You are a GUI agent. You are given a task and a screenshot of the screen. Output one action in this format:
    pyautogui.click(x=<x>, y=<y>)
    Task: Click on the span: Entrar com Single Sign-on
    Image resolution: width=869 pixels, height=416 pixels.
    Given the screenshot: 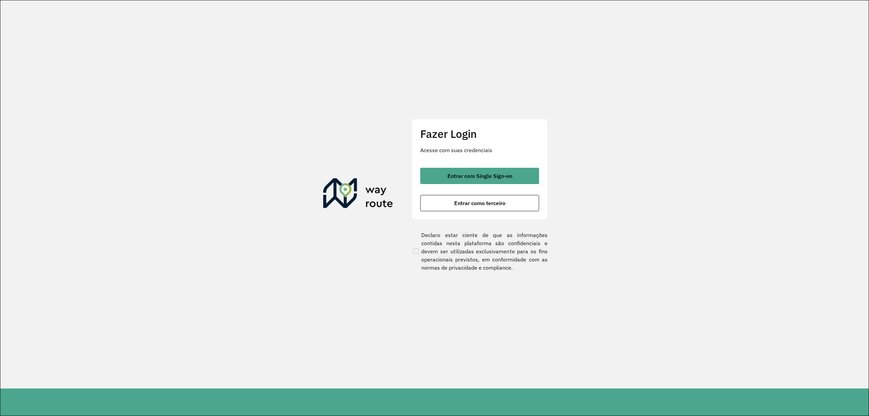 What is the action you would take?
    pyautogui.click(x=479, y=176)
    